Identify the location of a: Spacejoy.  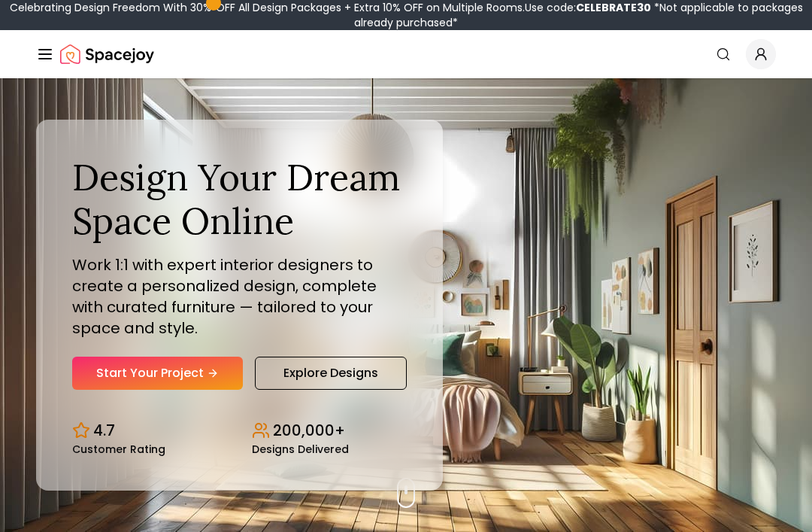
(107, 54).